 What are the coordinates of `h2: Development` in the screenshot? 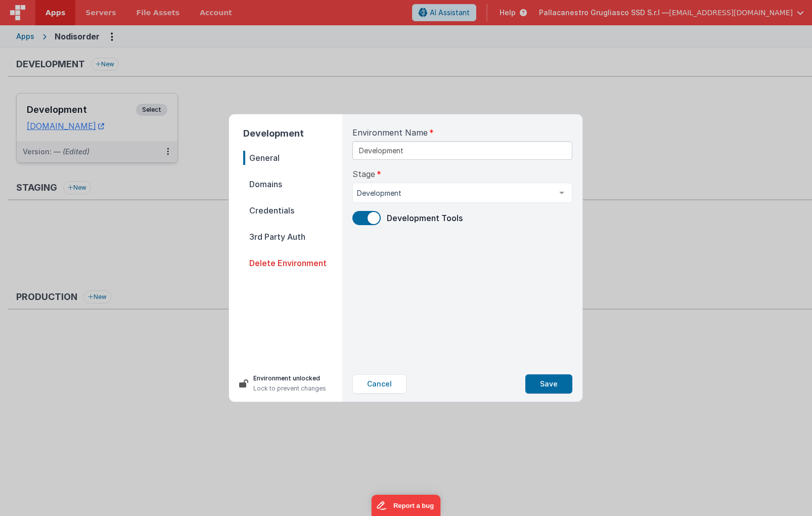 It's located at (293, 134).